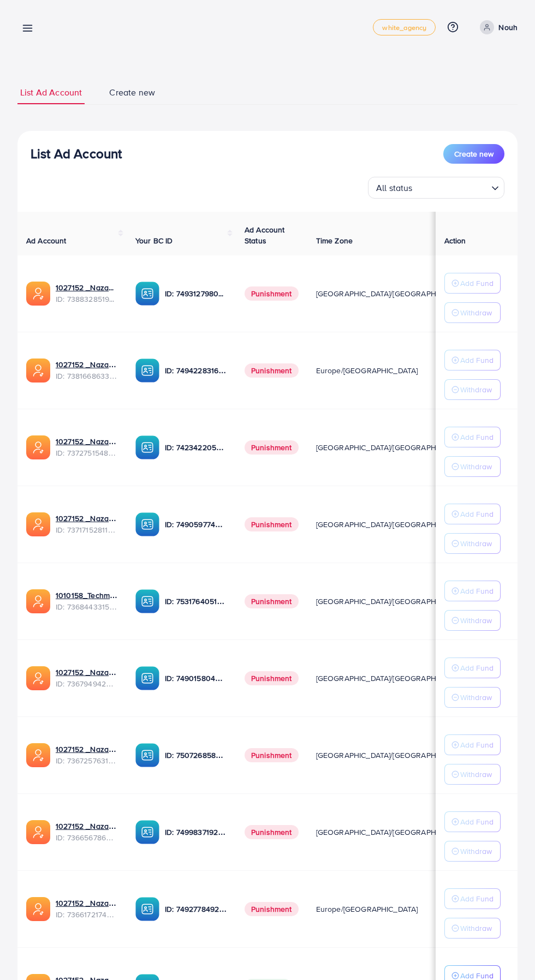 The width and height of the screenshot is (535, 980). I want to click on span: ID: 7372751548805726224, so click(87, 453).